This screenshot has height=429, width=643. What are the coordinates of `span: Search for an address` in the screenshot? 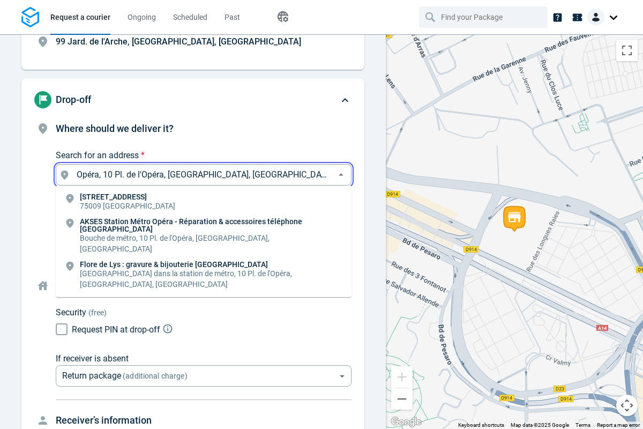 It's located at (97, 155).